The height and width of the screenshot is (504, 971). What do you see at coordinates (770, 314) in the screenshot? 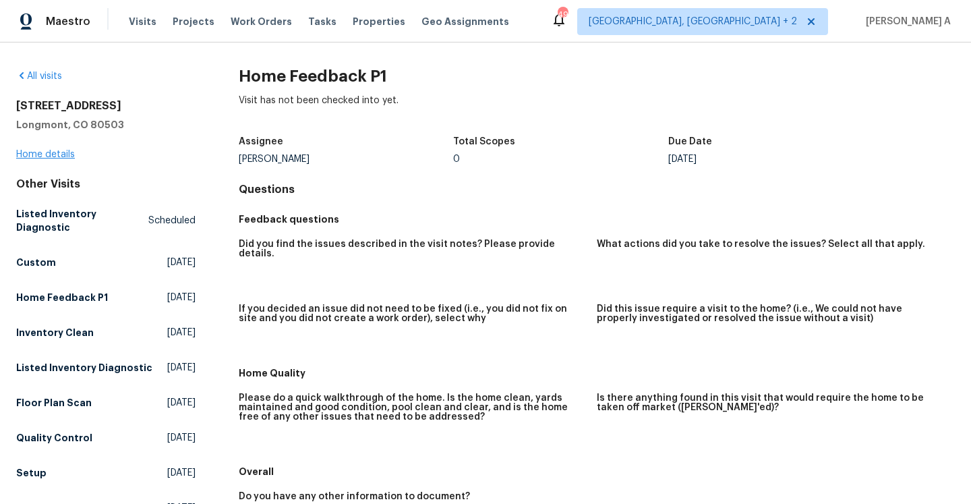
I see `h5: Did this issue require a visit to the home? (i.e., We could not have properly investigated or res...` at bounding box center [770, 314].